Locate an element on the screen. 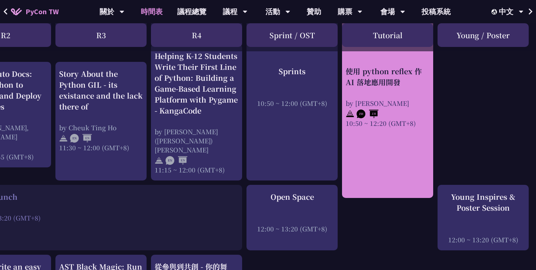  div: Sprint / OST is located at coordinates (292, 35).